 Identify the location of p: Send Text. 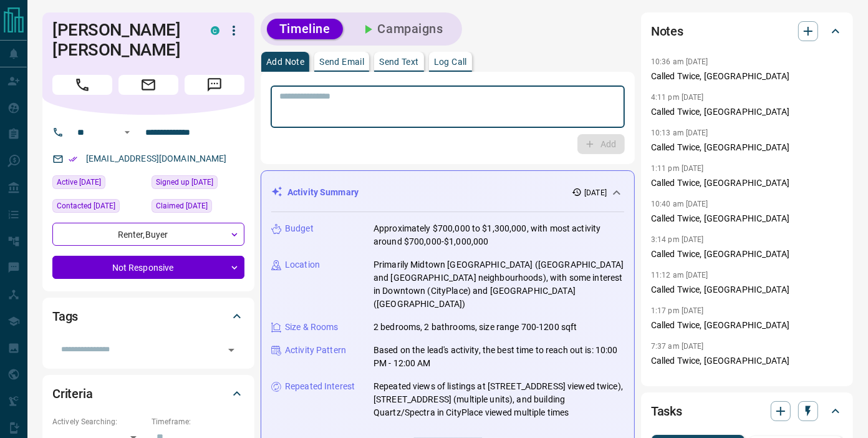
(399, 62).